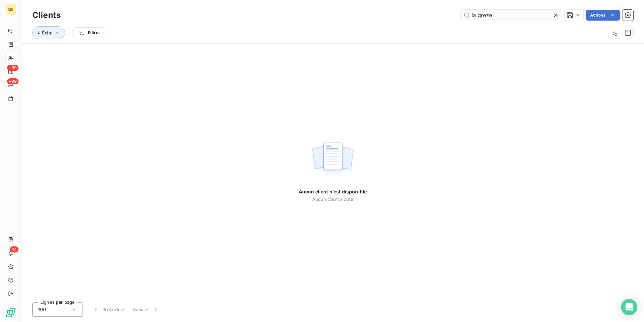 This screenshot has height=322, width=644. Describe the element at coordinates (629, 307) in the screenshot. I see `div: Open Intercom Messenger` at that location.